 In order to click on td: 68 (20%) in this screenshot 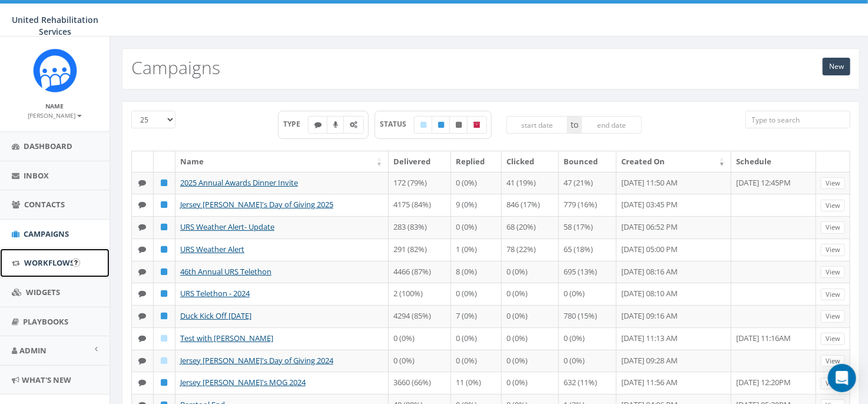, I will do `click(530, 228)`.